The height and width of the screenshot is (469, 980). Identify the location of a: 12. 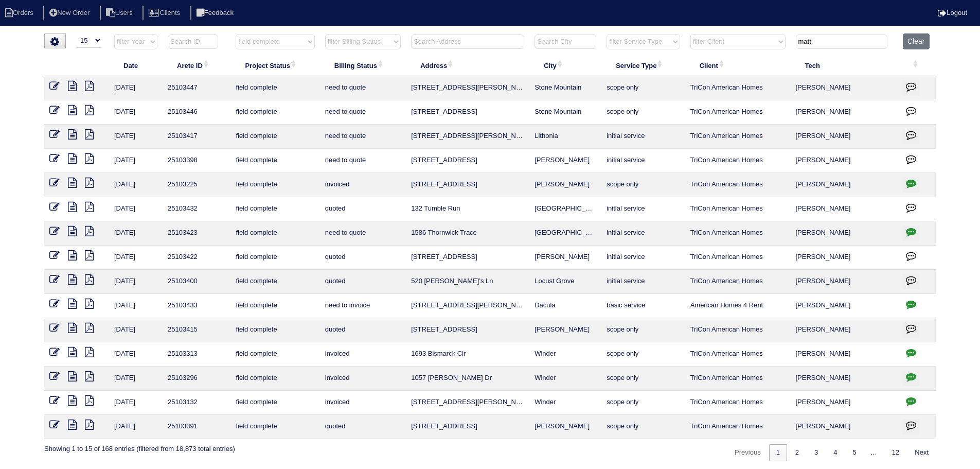
(895, 452).